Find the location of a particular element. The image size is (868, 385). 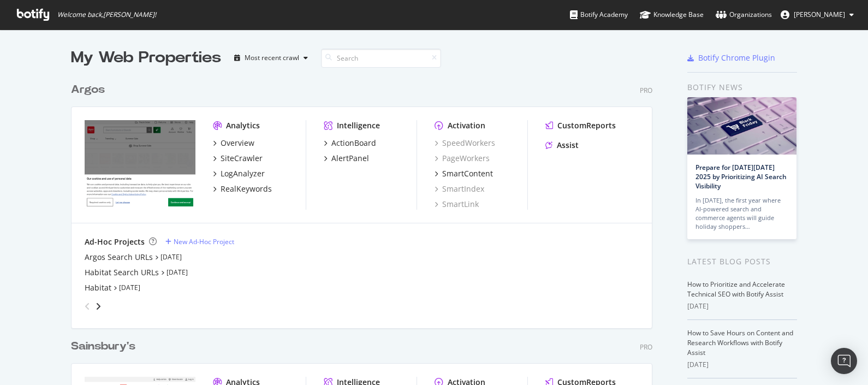

a: SpeedWorkers is located at coordinates (465, 143).